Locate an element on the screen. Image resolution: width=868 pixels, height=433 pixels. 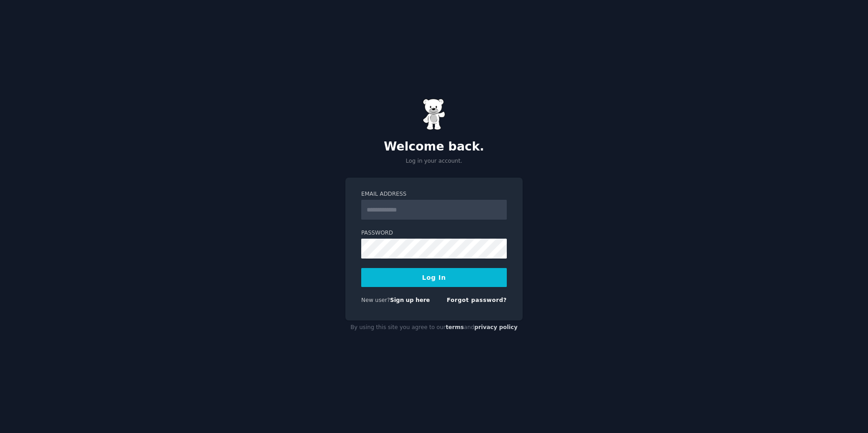
a: Sign up here is located at coordinates (410, 300).